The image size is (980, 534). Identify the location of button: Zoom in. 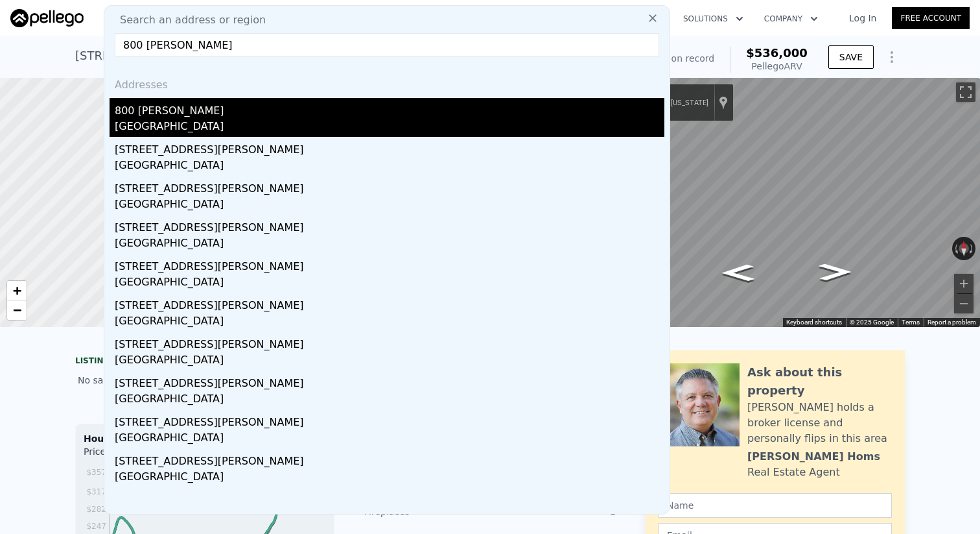
(964, 283).